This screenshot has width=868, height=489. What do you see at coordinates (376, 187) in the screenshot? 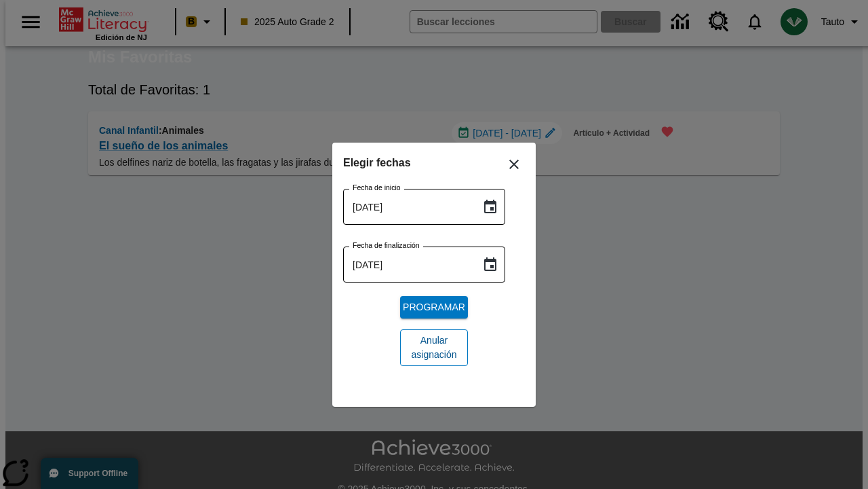
I see `label: Fecha de inicio` at bounding box center [376, 187].